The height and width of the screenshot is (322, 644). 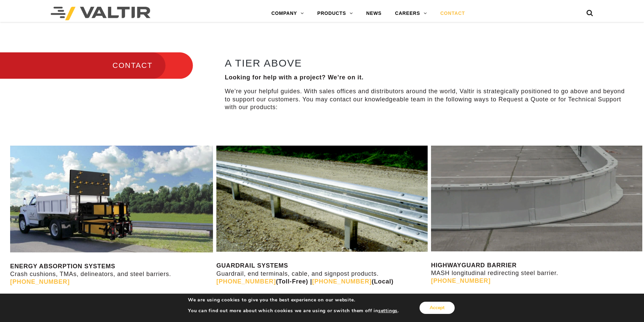 What do you see at coordinates (322, 274) in the screenshot?
I see `p: Guardrail, end terminals, cable, and signpost products.` at bounding box center [322, 274].